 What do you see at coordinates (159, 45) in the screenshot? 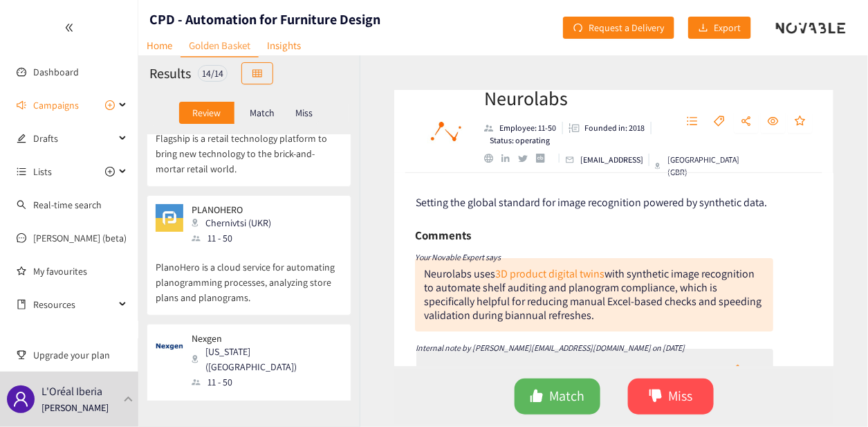
I see `a: Home` at bounding box center [159, 45].